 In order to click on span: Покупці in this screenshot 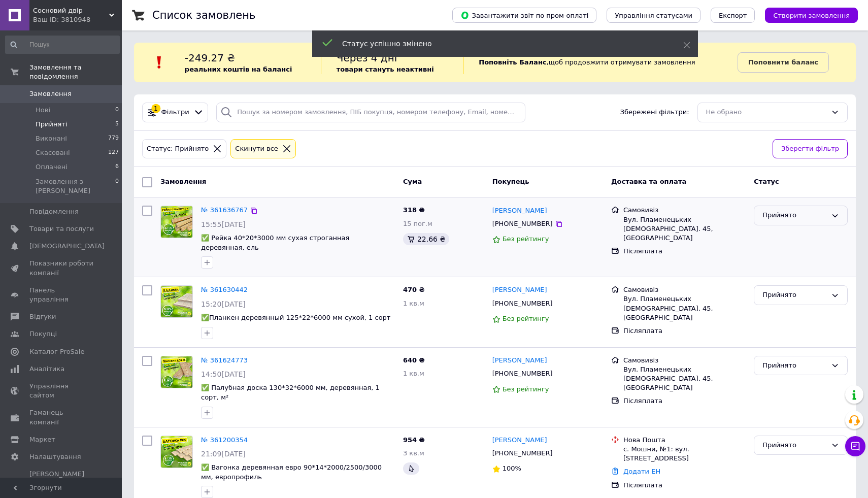, I will do `click(43, 334)`.